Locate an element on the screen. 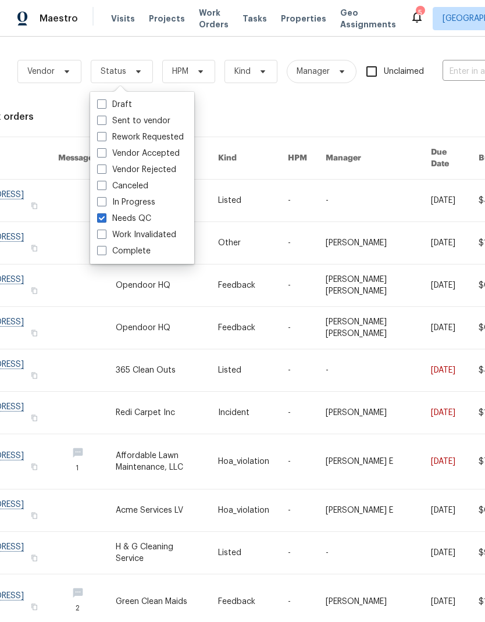  label: Vendor Accepted is located at coordinates (138, 154).